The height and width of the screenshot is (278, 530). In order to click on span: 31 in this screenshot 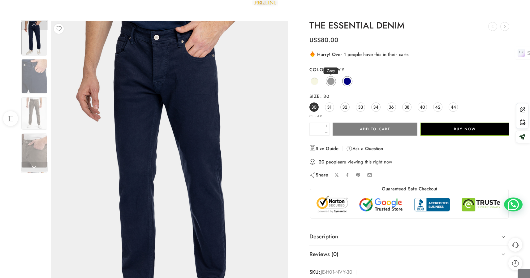, I will do `click(329, 107)`.